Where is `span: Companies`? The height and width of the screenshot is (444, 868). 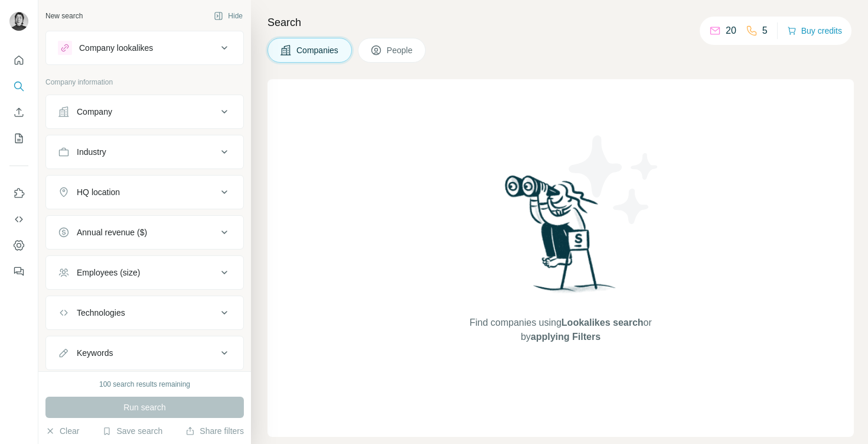 span: Companies is located at coordinates (318, 50).